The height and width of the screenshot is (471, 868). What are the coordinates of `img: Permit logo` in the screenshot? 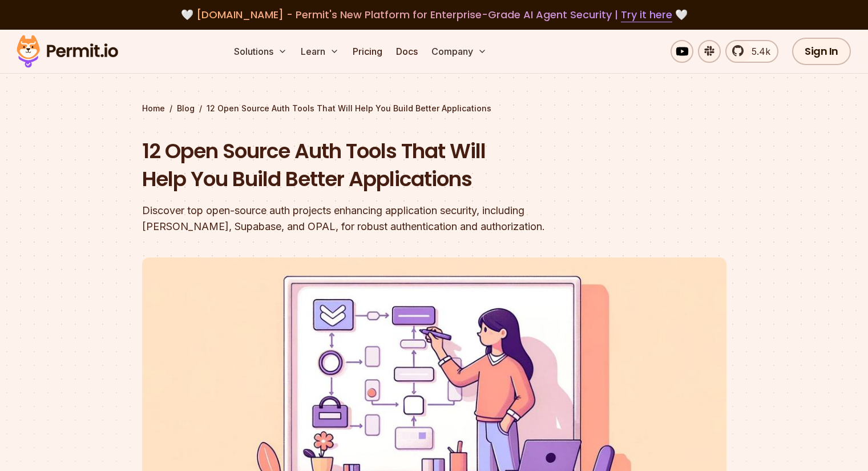 It's located at (67, 51).